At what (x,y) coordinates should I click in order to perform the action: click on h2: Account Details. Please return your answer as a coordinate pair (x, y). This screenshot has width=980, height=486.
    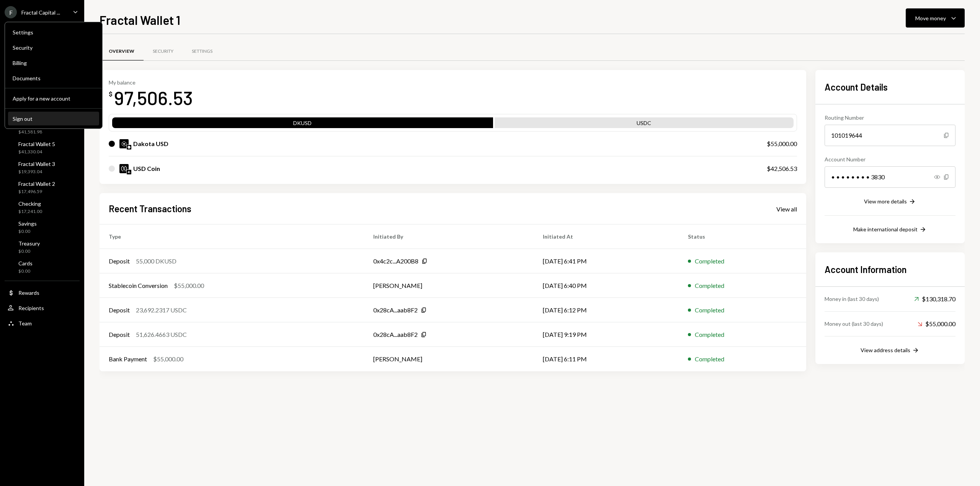
    Looking at the image, I should click on (890, 87).